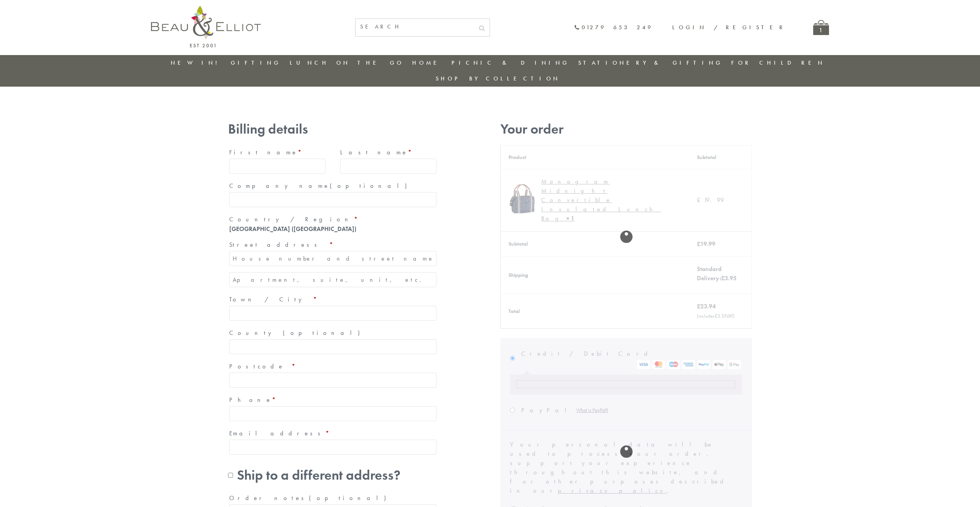  What do you see at coordinates (230, 475) in the screenshot?
I see `input: Ship to a different address?` at bounding box center [230, 475].